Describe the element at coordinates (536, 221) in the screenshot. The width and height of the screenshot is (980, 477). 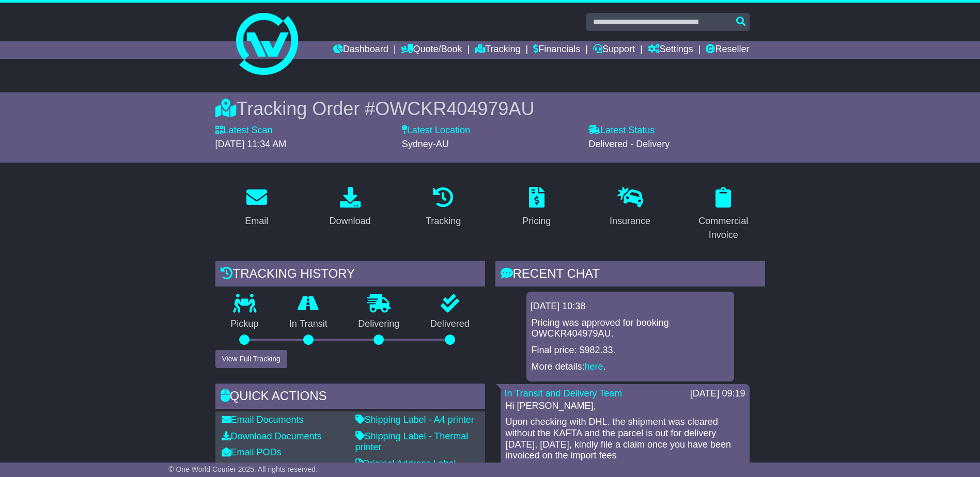
I see `div: Pricing` at that location.